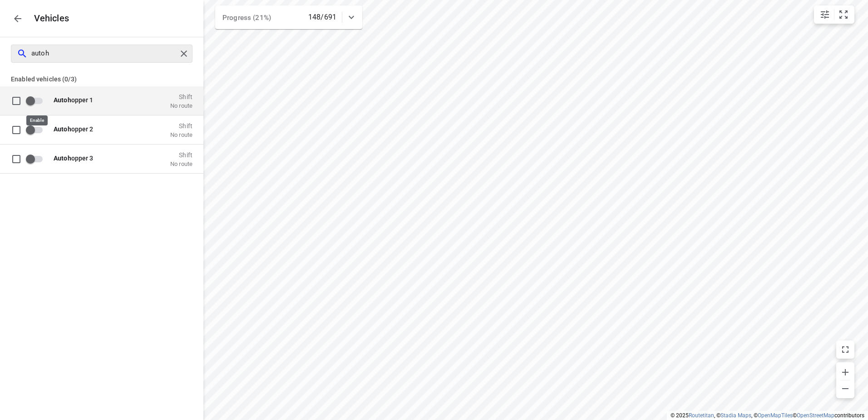  What do you see at coordinates (701, 415) in the screenshot?
I see `a: Routetitan` at bounding box center [701, 415].